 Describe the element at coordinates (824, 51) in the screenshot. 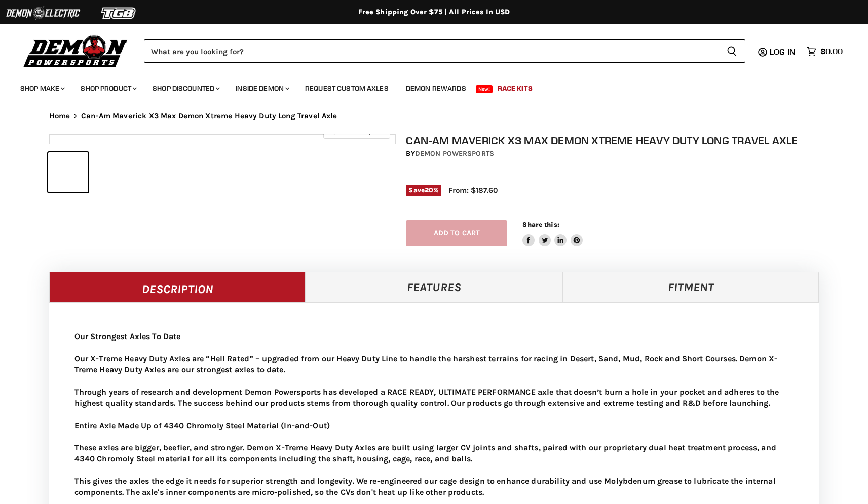

I see `a: $0.00` at that location.